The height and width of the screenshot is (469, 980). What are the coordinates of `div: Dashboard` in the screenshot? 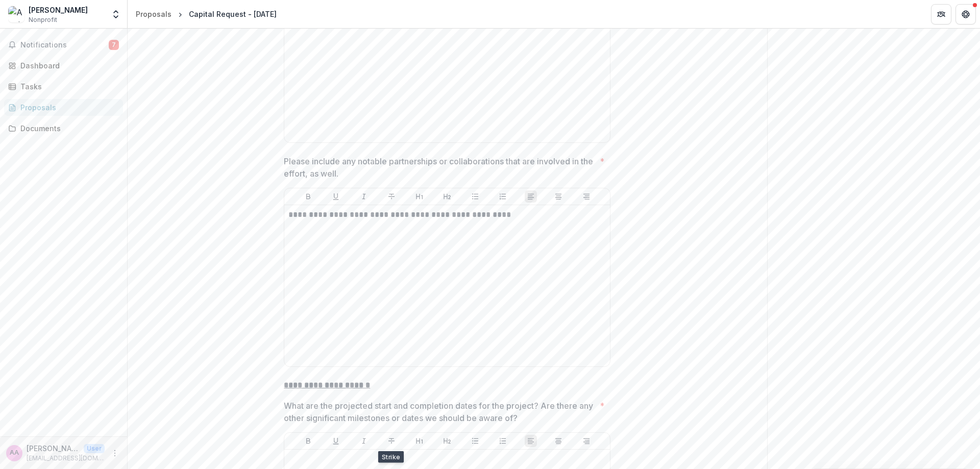 It's located at (68, 66).